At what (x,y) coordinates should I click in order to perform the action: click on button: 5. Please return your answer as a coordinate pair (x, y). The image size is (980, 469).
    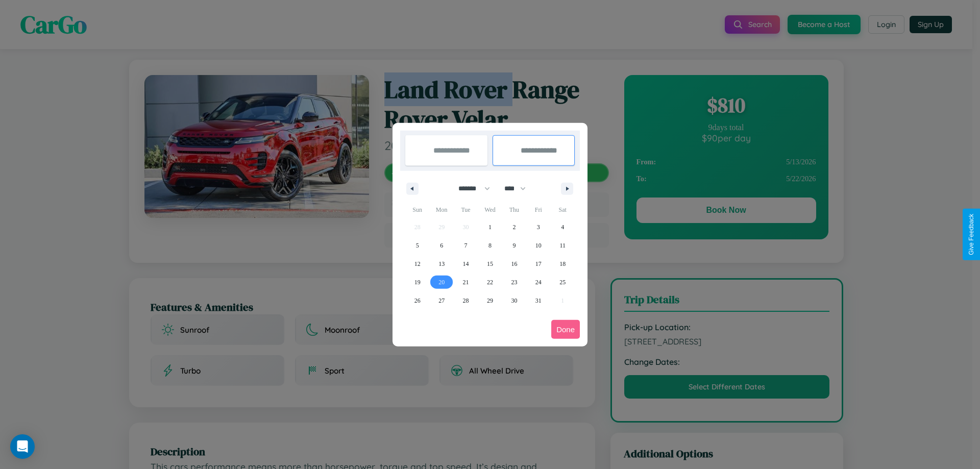
    Looking at the image, I should click on (417, 246).